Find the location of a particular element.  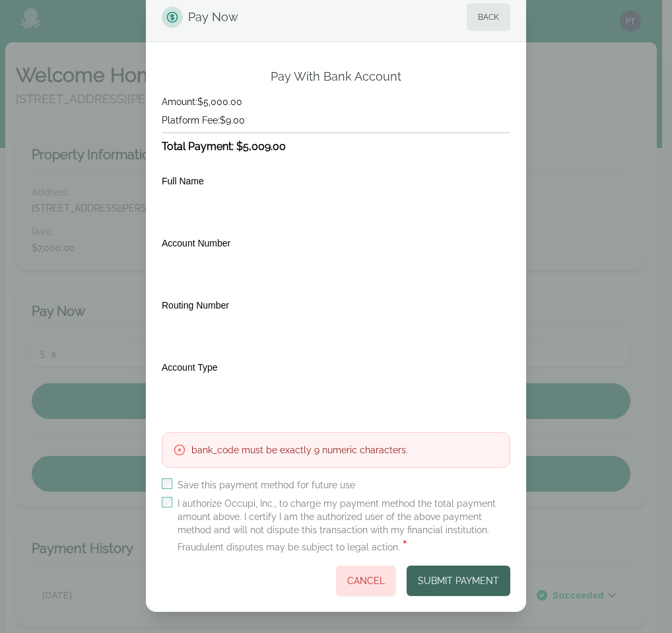

span: Pay Now is located at coordinates (214, 17).